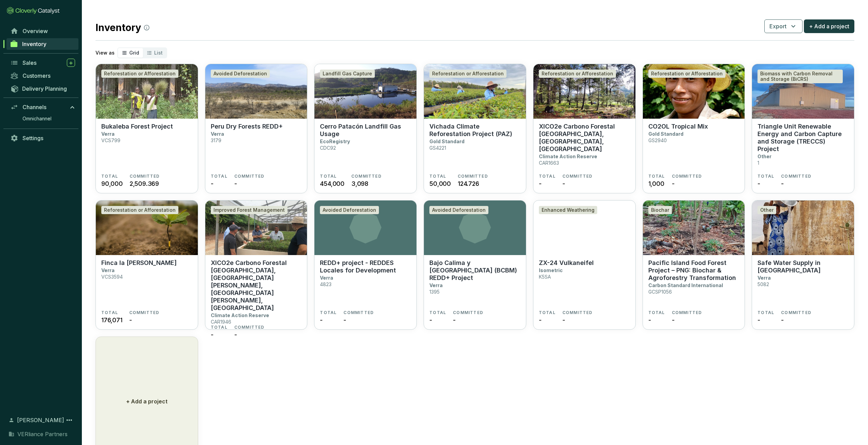 The height and width of the screenshot is (445, 868). What do you see at coordinates (694, 271) in the screenshot?
I see `p: Pacific Island Food Forest Project – PNG: Biochar & Agroforestry Transformation` at bounding box center [694, 271].